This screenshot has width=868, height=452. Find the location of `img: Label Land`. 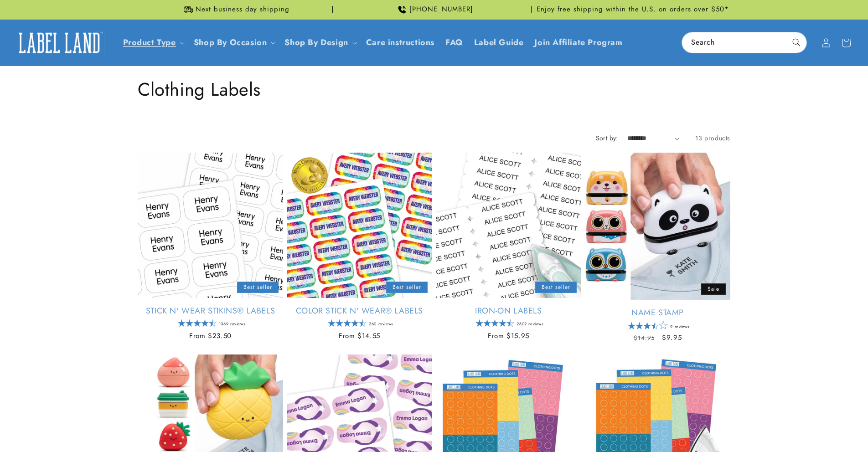

img: Label Land is located at coordinates (59, 43).